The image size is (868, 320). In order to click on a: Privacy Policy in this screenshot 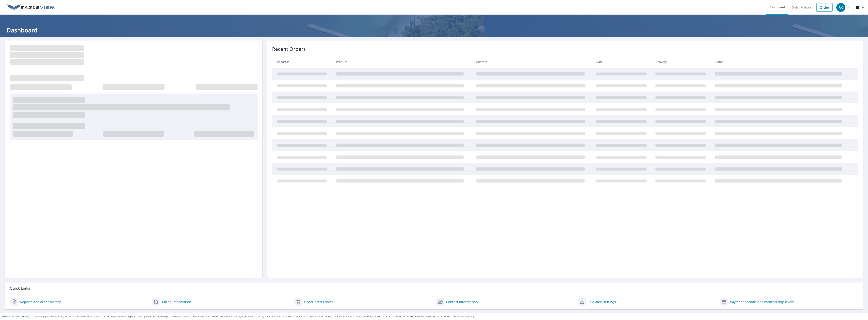, I will do `click(22, 317)`.